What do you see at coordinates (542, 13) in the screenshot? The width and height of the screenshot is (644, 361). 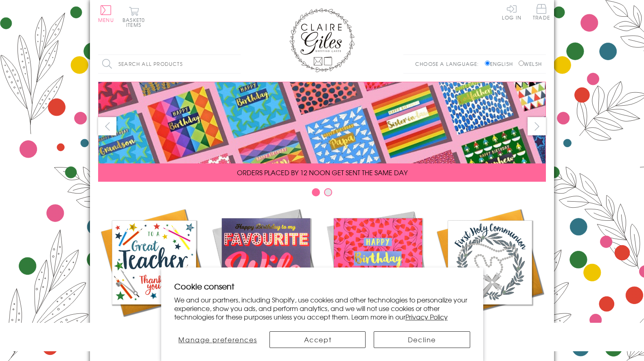 I see `a: Trade` at bounding box center [542, 13].